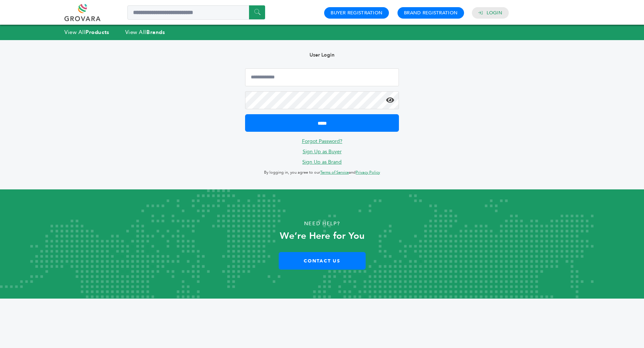 This screenshot has height=348, width=644. Describe the element at coordinates (145, 32) in the screenshot. I see `a: View AllBrands` at that location.